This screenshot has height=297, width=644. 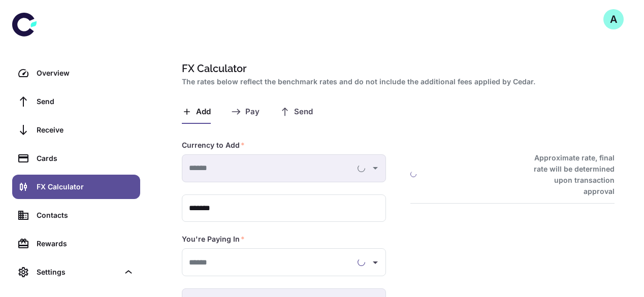 I want to click on h6: Approximate rate, final rate will be determined upon transaction approval, so click(x=568, y=174).